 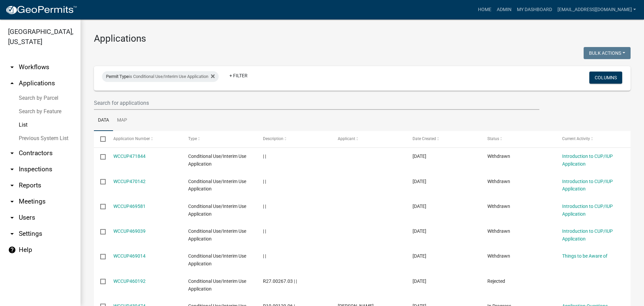 What do you see at coordinates (593, 139) in the screenshot?
I see `datatable-header-cell: Current Activity` at bounding box center [593, 139].